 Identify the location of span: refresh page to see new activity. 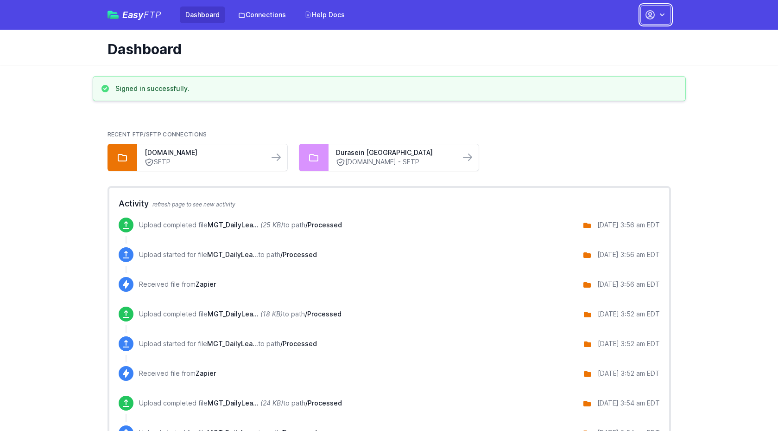
(194, 204).